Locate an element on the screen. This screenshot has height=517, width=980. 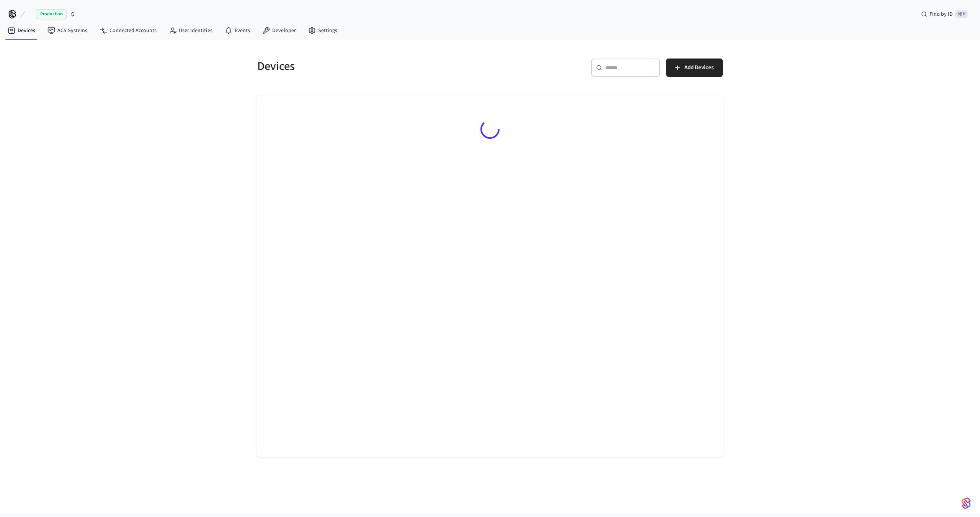
div: Find by ID⌘ K is located at coordinates (945, 14).